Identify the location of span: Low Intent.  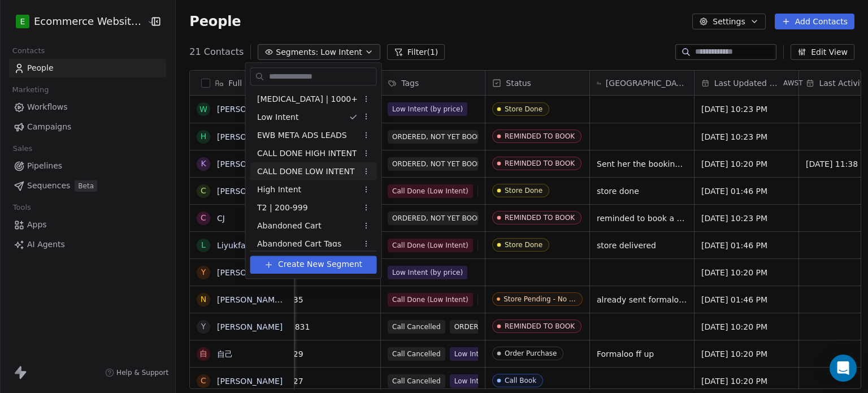
(277, 117).